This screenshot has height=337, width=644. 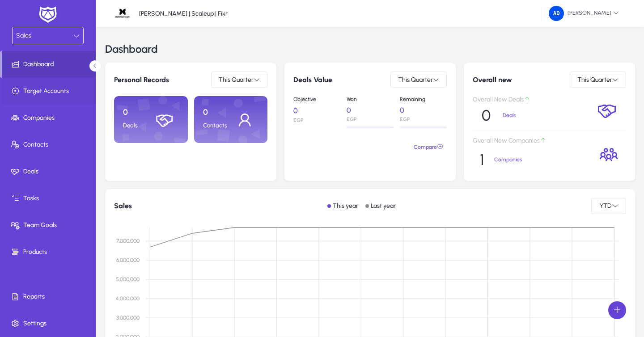 I want to click on span: YTD, so click(x=606, y=206).